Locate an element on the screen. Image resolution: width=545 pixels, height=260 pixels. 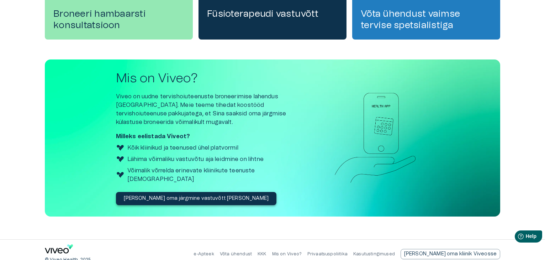
p: Võta ühendust is located at coordinates (236, 254).